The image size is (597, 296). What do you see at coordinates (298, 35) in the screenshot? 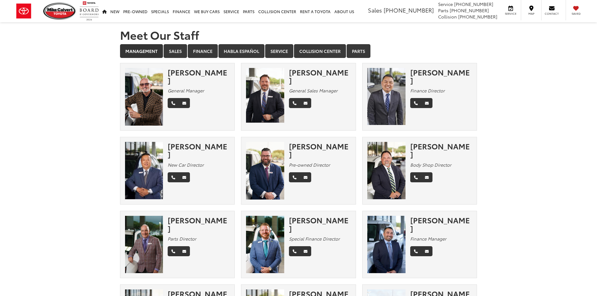
I see `h1: Meet Our Staff` at bounding box center [298, 35].